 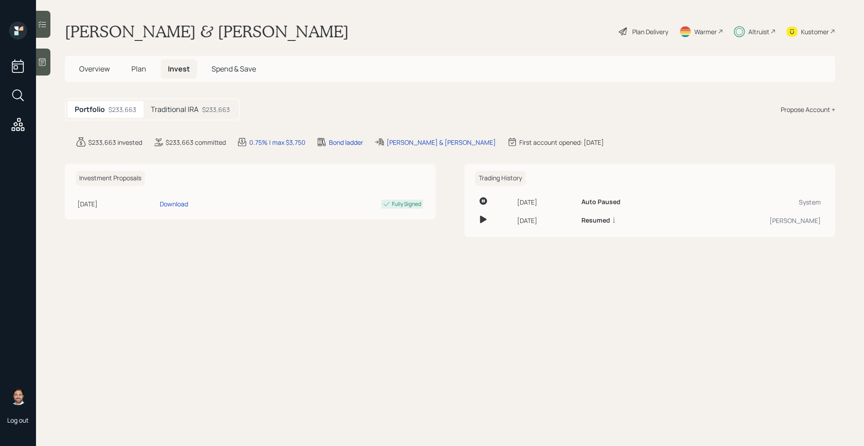 What do you see at coordinates (90, 109) in the screenshot?
I see `h5: Portfolio` at bounding box center [90, 109].